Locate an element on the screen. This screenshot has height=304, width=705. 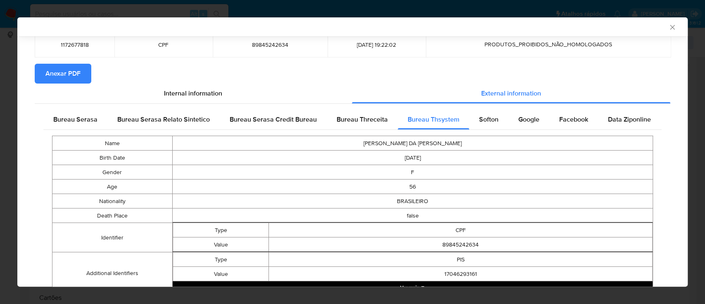
div: Detailed external info is located at coordinates (352, 119).